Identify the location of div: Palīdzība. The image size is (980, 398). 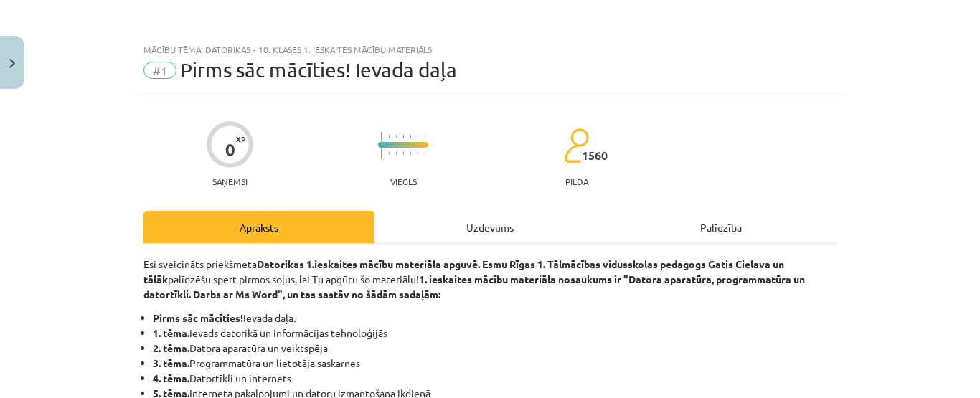
(721, 227).